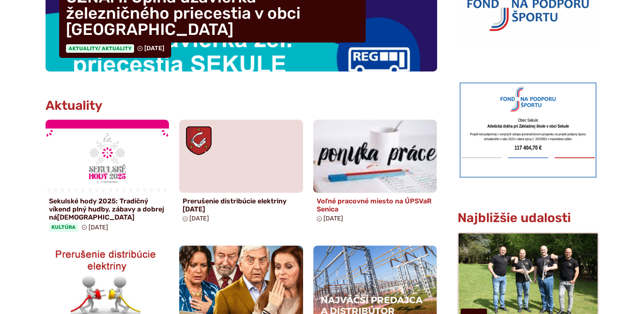 The width and height of the screenshot is (644, 314). What do you see at coordinates (100, 48) in the screenshot?
I see `span: Aktuality` at bounding box center [100, 48].